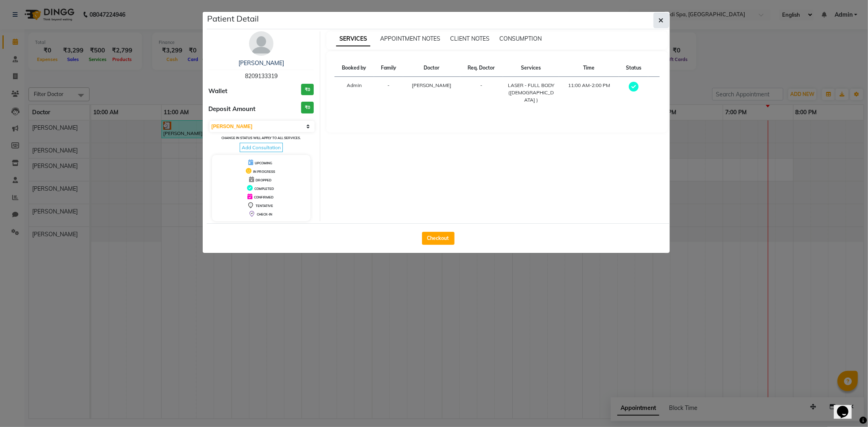 The image size is (868, 427). What do you see at coordinates (261, 76) in the screenshot?
I see `span: 8209133319` at bounding box center [261, 76].